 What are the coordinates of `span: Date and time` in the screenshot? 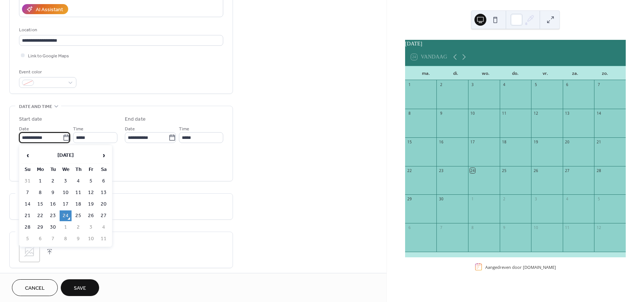 It's located at (36, 106).